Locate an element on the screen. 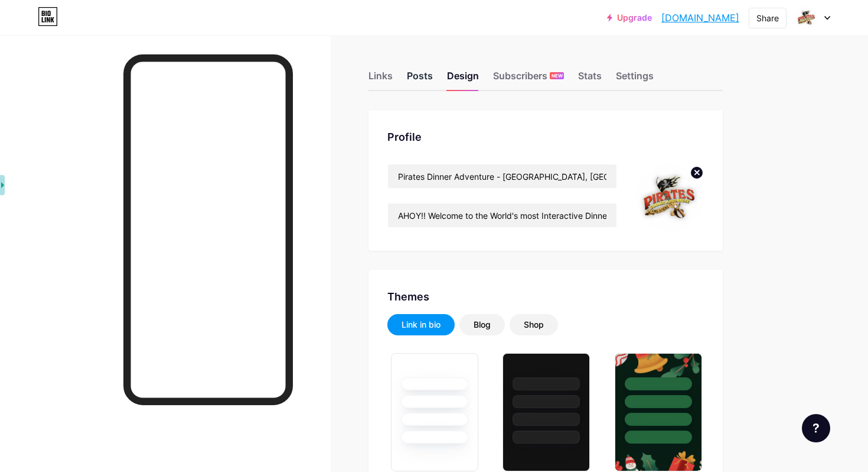  div: Blog is located at coordinates (482, 324).